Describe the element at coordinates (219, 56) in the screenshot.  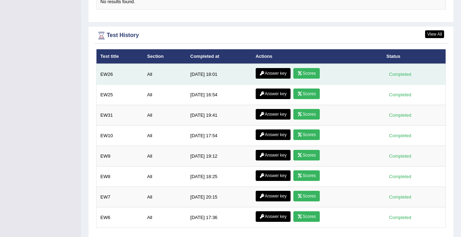
I see `th: Completed at` at that location.